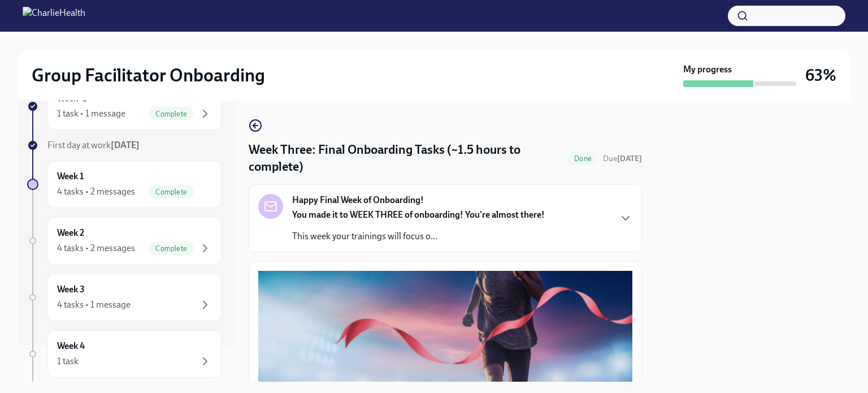 Image resolution: width=868 pixels, height=393 pixels. What do you see at coordinates (406, 158) in the screenshot?
I see `h4: Week Three: Final Onboarding Tasks (~1.5 hours to complete)` at bounding box center [406, 158].